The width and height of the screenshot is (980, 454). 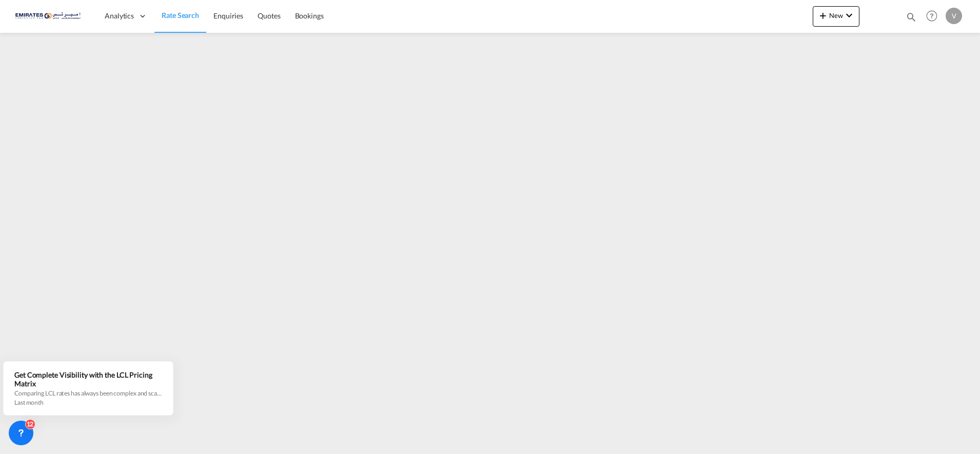 What do you see at coordinates (269, 15) in the screenshot?
I see `span: Quotes` at bounding box center [269, 15].